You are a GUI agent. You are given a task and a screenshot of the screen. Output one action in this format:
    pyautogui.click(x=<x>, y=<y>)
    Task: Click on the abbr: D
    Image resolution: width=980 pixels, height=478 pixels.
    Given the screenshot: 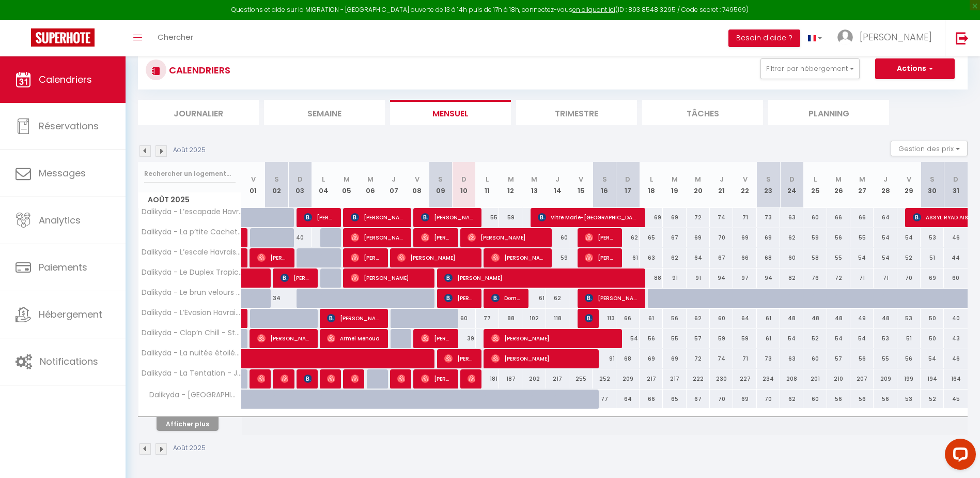 What is the action you would take?
    pyautogui.click(x=628, y=179)
    